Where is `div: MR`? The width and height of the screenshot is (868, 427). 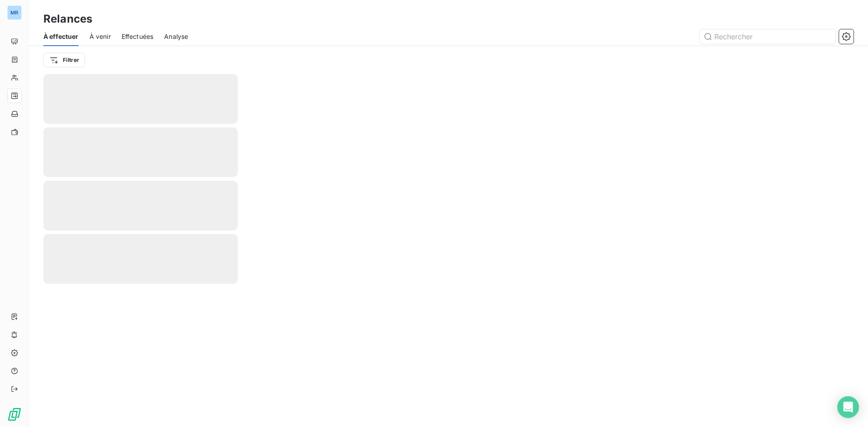
div: MR is located at coordinates (15, 12).